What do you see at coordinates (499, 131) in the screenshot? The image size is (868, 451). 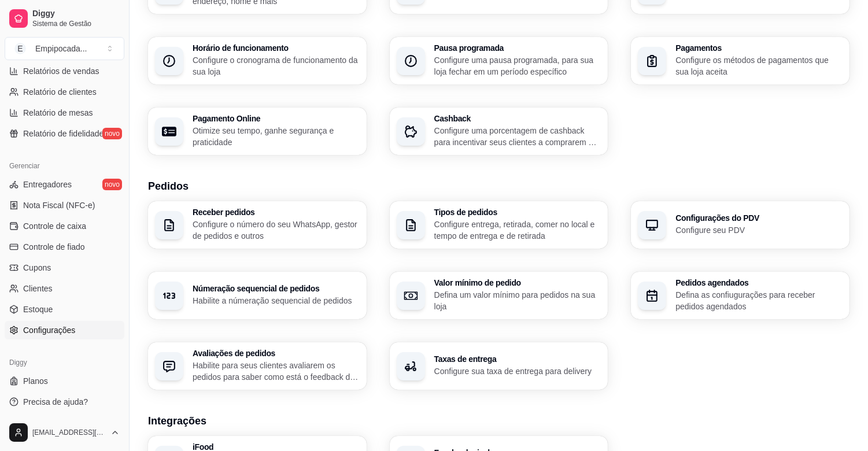 I see `button: CashbackConfigure uma porcentagem de cashback para incentivar seus clientes a comprarem em sua loja` at bounding box center [499, 131].